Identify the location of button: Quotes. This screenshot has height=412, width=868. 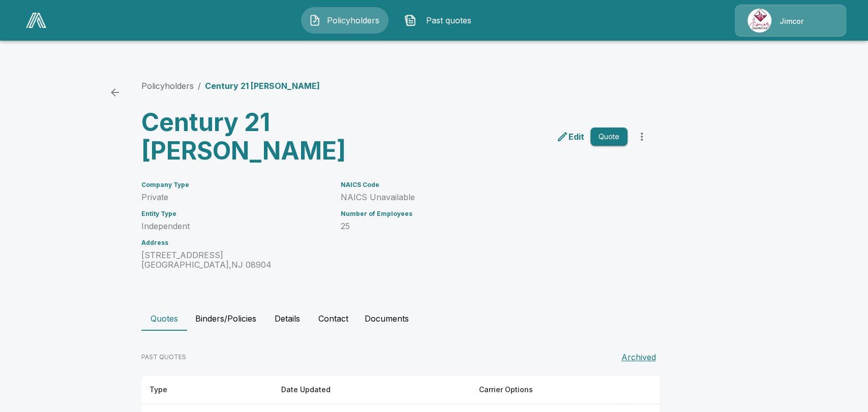
(164, 318).